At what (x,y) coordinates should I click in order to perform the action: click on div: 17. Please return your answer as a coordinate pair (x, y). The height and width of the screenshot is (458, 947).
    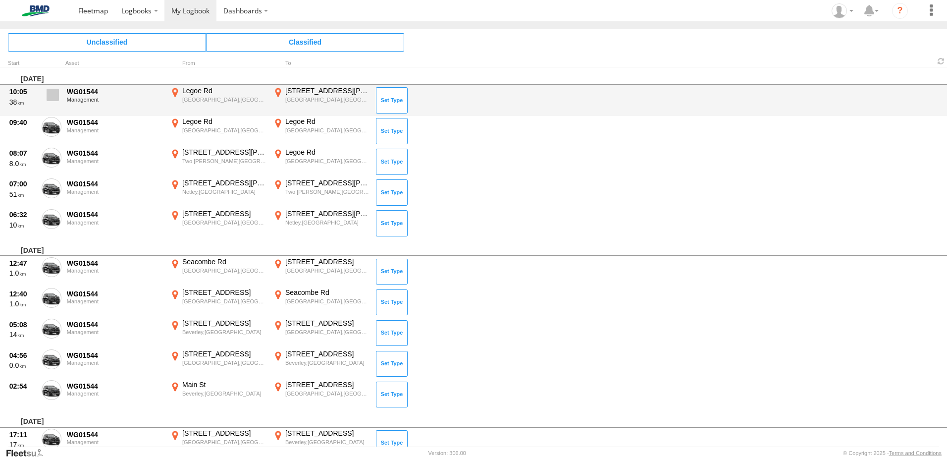
    Looking at the image, I should click on (23, 444).